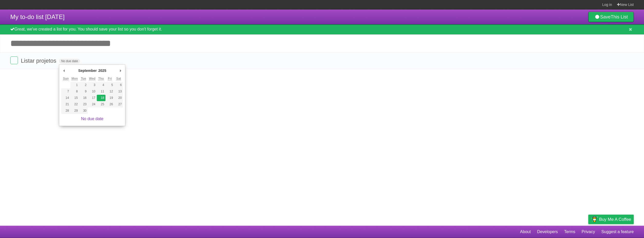 Image resolution: width=644 pixels, height=238 pixels. What do you see at coordinates (548, 232) in the screenshot?
I see `a: Developers` at bounding box center [548, 232].